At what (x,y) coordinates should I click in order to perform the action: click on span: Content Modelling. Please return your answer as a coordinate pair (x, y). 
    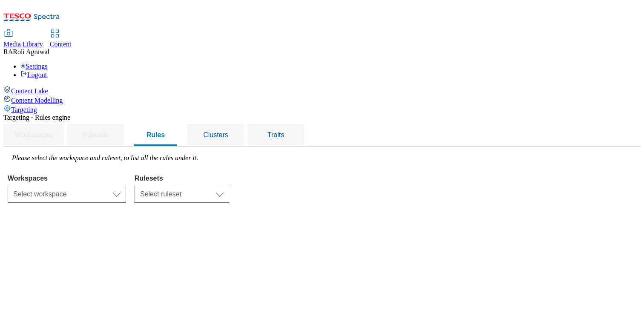
    Looking at the image, I should click on (37, 100).